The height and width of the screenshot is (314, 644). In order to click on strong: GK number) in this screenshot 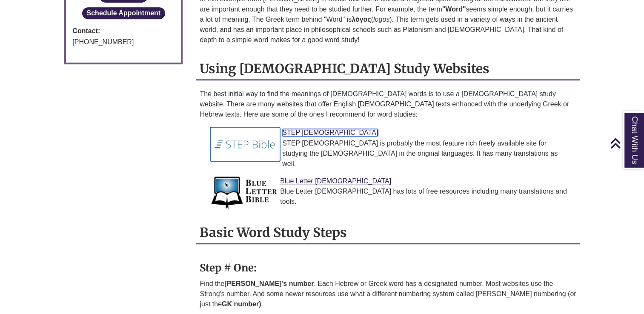, I will do `click(242, 304)`.